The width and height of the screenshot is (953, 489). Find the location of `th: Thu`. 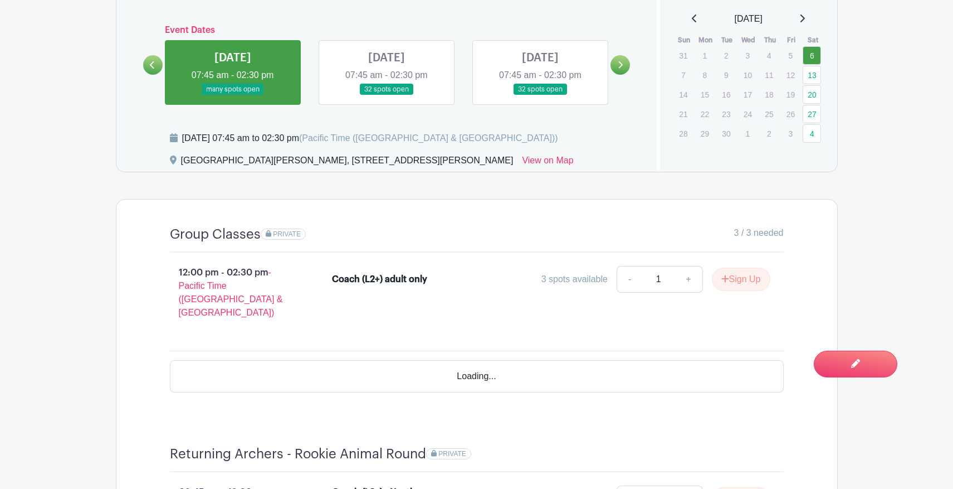

th: Thu is located at coordinates (770, 40).